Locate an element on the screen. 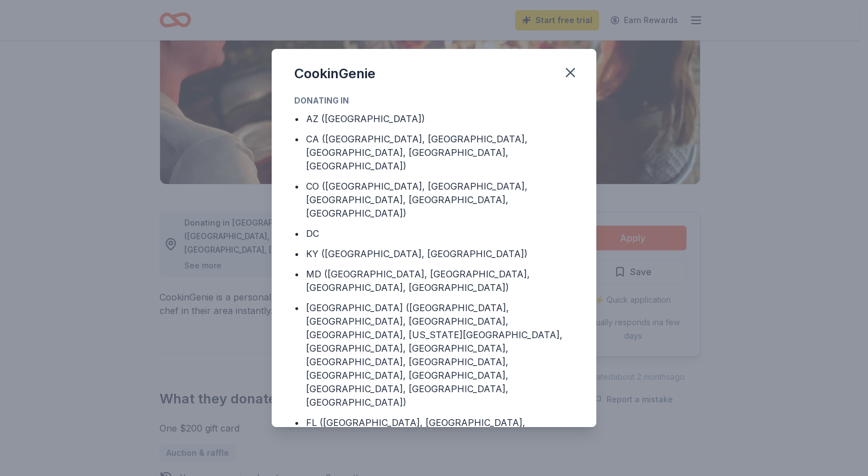 The height and width of the screenshot is (476, 868). div: Donating in is located at coordinates (434, 101).